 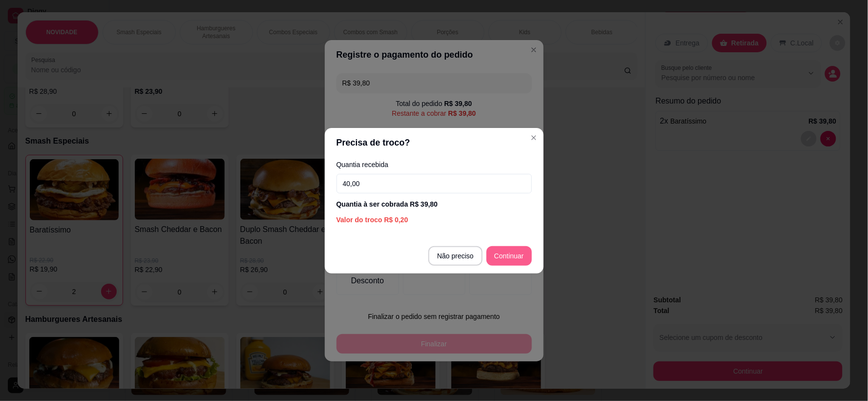 What do you see at coordinates (434, 143) in the screenshot?
I see `header: Precisa de troco?` at bounding box center [434, 143].